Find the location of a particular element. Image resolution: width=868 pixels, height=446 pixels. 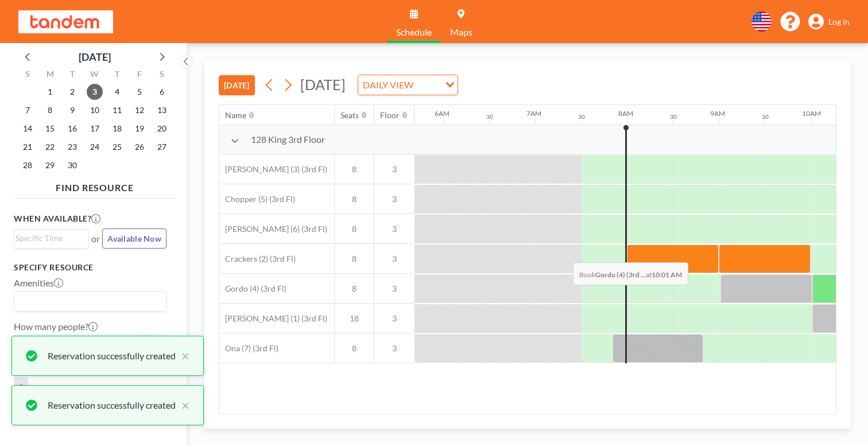

span: Saturday, September 13, 2025 is located at coordinates (162, 110).